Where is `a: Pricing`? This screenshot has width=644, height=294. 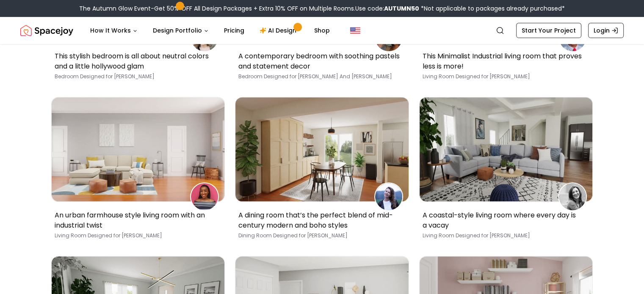 a: Pricing is located at coordinates (234, 31).